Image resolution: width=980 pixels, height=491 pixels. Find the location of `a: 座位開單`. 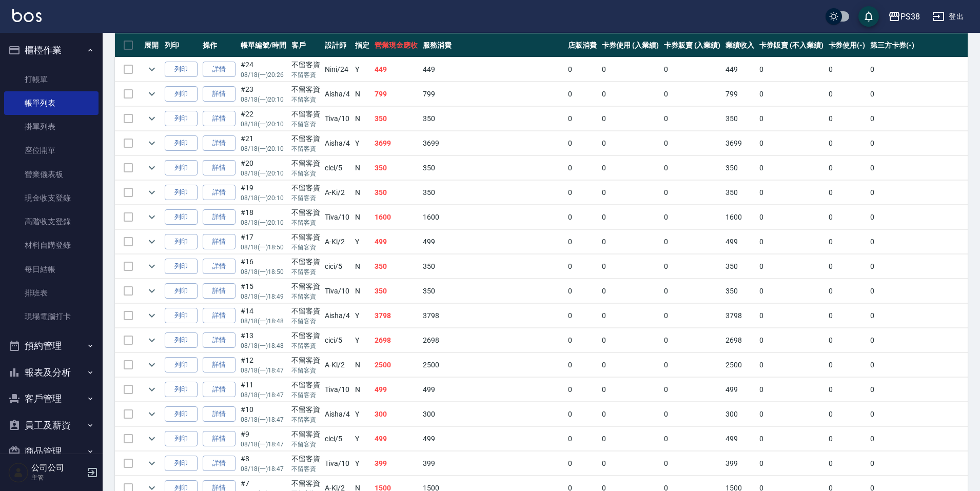

a: 座位開單 is located at coordinates (52, 150).